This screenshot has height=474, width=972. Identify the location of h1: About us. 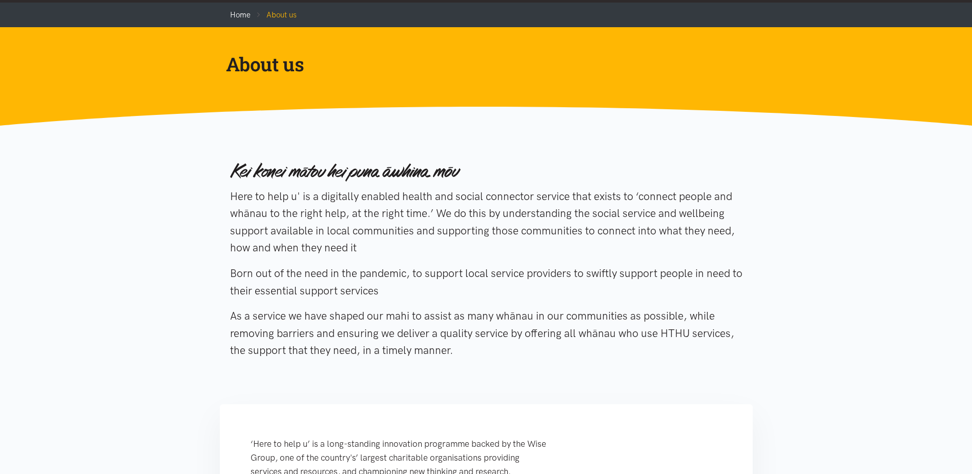
(478, 64).